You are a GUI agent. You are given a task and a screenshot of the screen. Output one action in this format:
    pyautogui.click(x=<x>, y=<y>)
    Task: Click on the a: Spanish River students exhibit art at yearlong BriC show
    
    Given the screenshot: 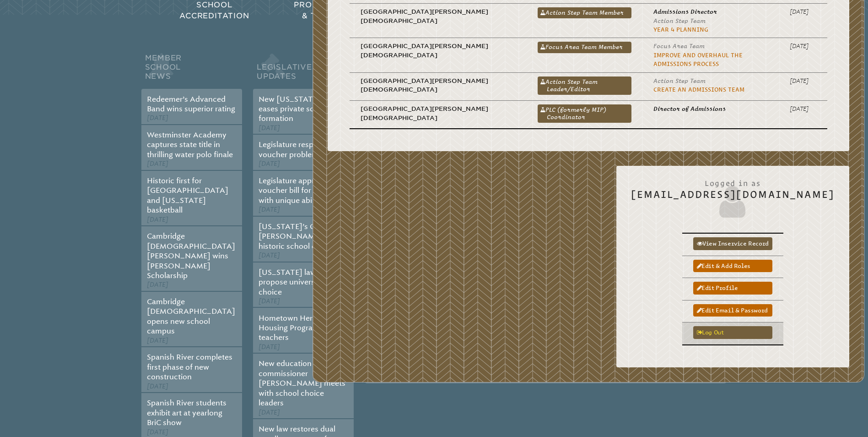 What is the action you would take?
    pyautogui.click(x=186, y=412)
    